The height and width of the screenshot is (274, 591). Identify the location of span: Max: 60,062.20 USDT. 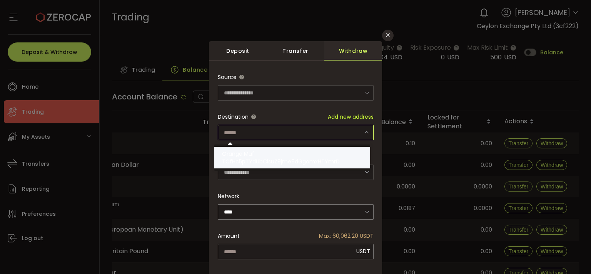
(346, 236).